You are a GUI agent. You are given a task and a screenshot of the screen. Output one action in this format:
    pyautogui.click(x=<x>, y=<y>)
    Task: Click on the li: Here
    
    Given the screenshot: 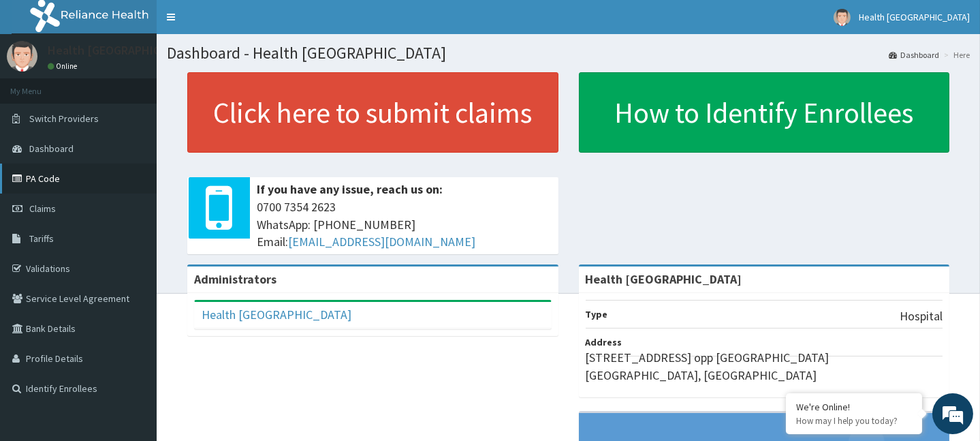 What is the action you would take?
    pyautogui.click(x=955, y=54)
    